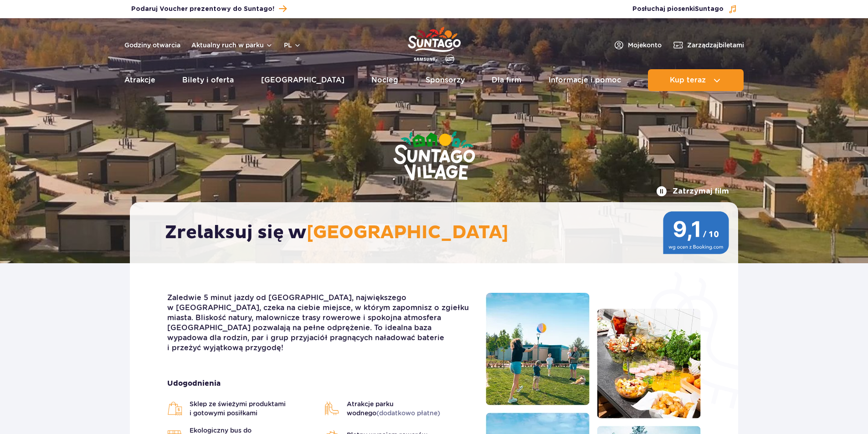  I want to click on span: Atrakcje parku wodnego, so click(410, 409).